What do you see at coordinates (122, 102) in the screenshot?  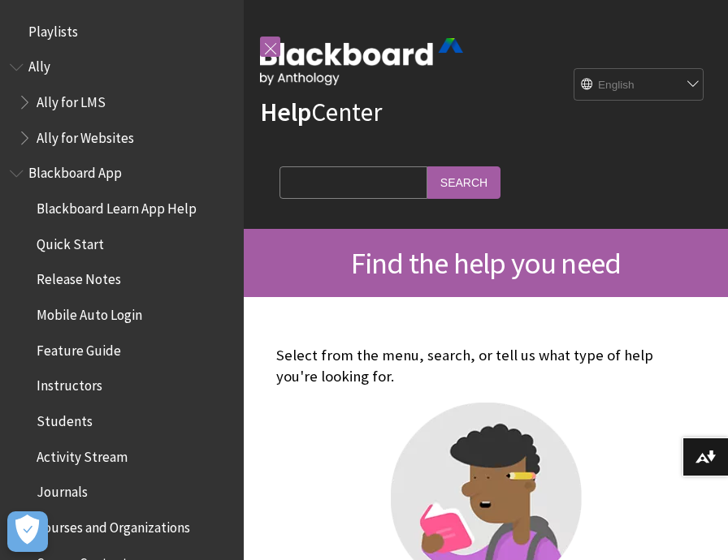 I see `nav: Book outline for Anthology Ally Help` at bounding box center [122, 102].